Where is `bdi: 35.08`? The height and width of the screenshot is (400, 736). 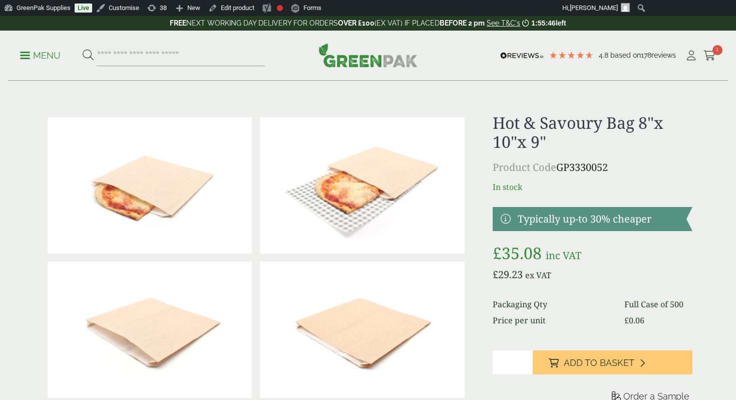
bdi: 35.08 is located at coordinates (518, 253).